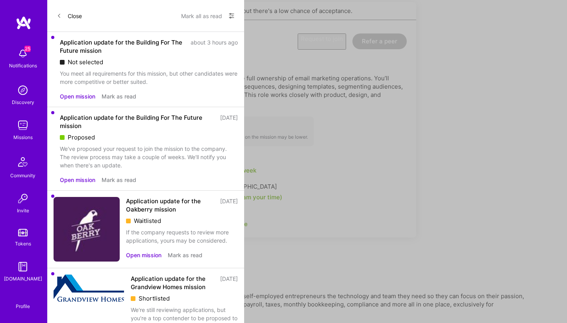  Describe the element at coordinates (23, 65) in the screenshot. I see `div: Notifications` at that location.